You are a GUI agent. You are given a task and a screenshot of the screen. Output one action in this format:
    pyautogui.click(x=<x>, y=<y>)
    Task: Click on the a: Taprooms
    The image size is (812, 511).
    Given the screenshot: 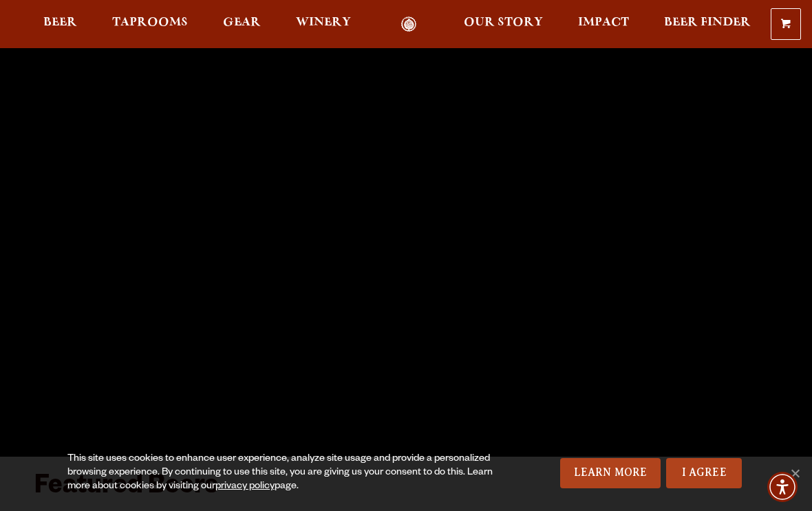 What is the action you would take?
    pyautogui.click(x=150, y=24)
    